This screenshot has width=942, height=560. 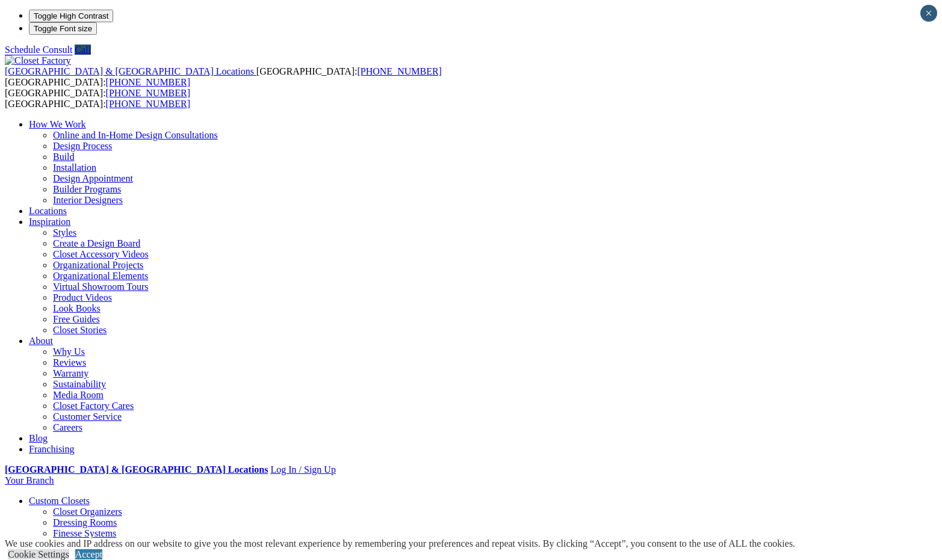 What do you see at coordinates (101, 254) in the screenshot?
I see `a: Closet Accessory Videos` at bounding box center [101, 254].